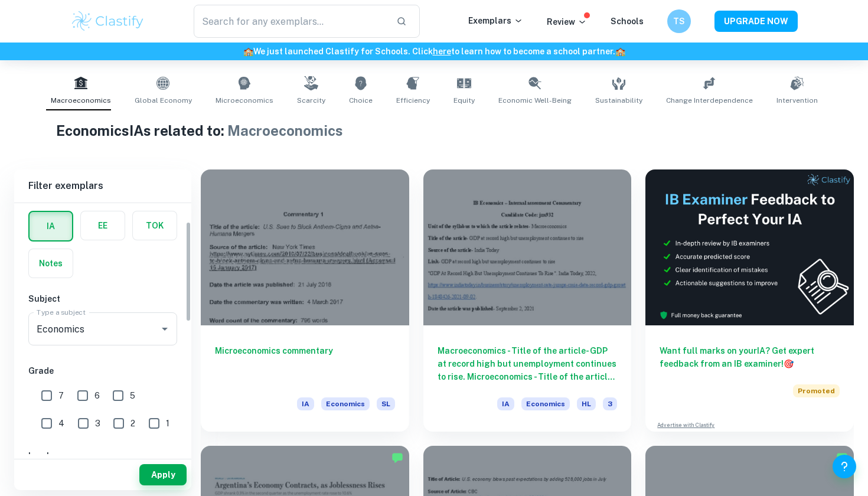 This screenshot has width=868, height=496. Describe the element at coordinates (163, 475) in the screenshot. I see `button: Apply` at that location.